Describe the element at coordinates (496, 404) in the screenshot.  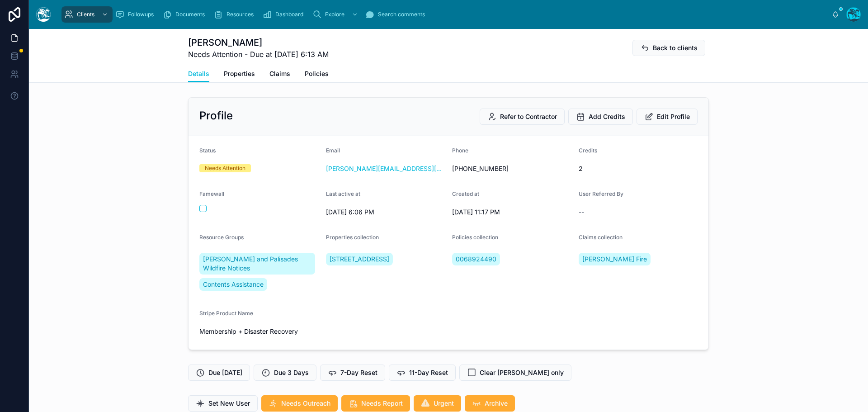
I see `span: Archive` at that location.